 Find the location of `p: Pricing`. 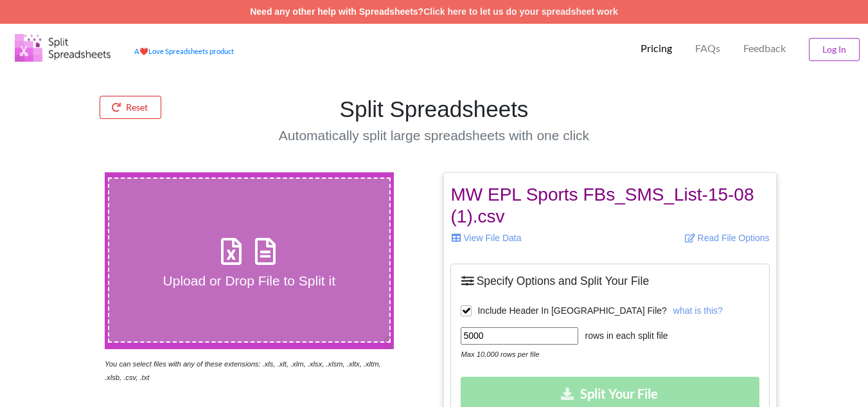

p: Pricing is located at coordinates (656, 48).